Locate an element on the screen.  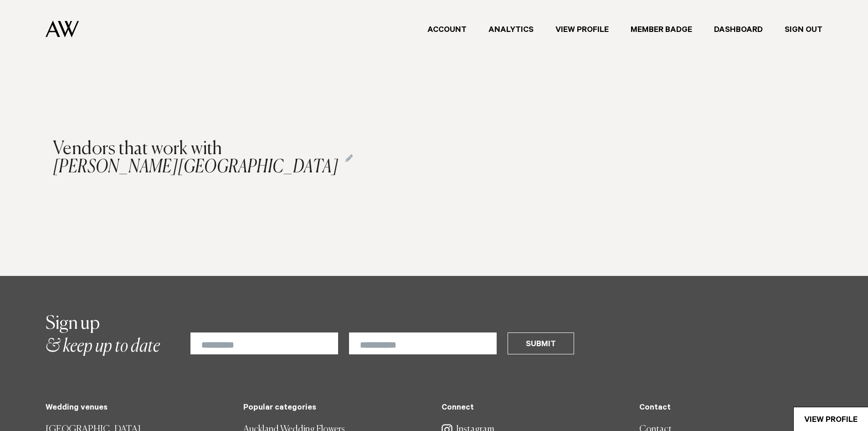
h2: & keep up to date is located at coordinates (102, 335).